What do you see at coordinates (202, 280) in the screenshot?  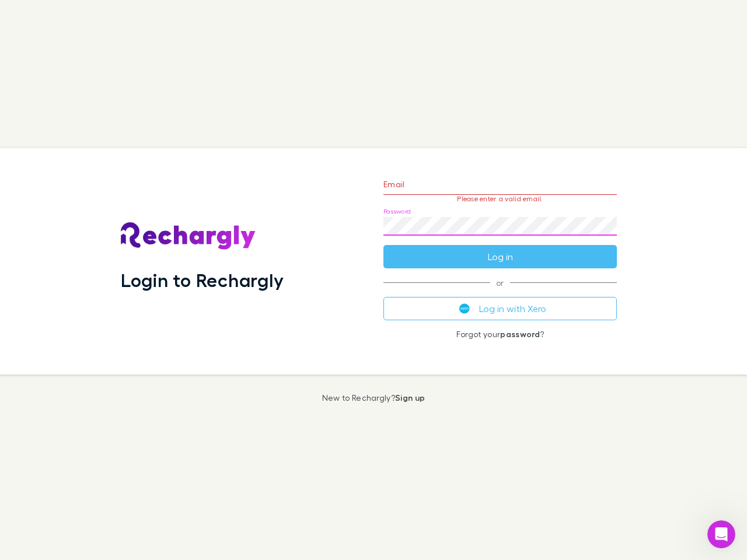 I see `h1: Login to Rechargly` at bounding box center [202, 280].